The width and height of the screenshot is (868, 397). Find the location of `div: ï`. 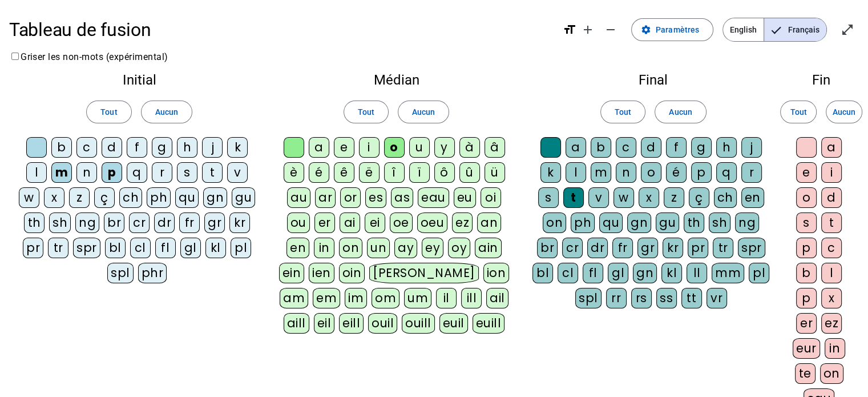

div: ï is located at coordinates (420, 172).